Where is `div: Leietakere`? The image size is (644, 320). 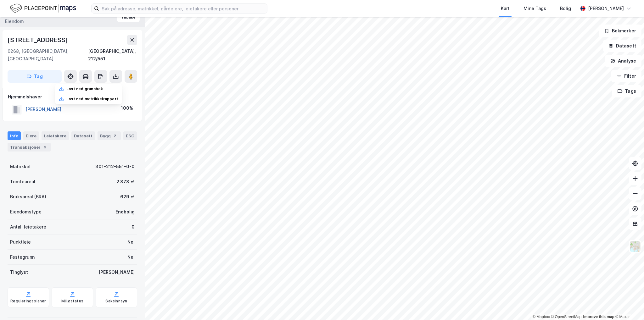 div: Leietakere is located at coordinates (55, 136).